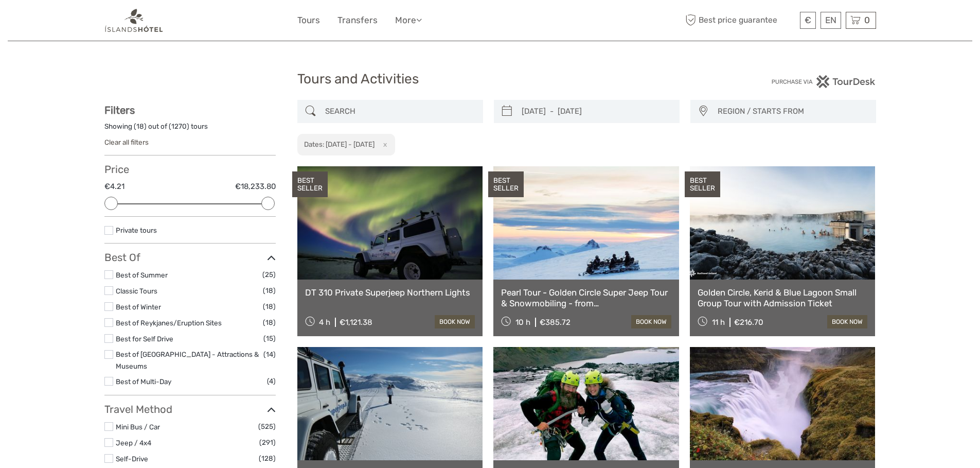 The image size is (980, 468). I want to click on a: Clear all filters, so click(127, 142).